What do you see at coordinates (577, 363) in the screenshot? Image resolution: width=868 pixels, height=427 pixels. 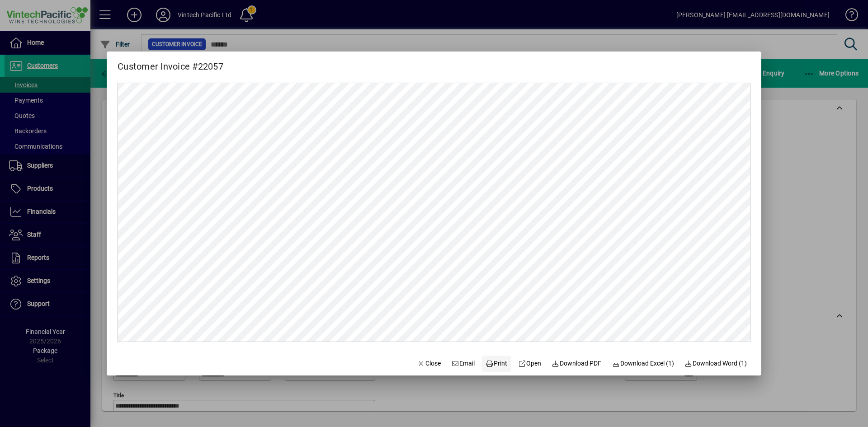 I see `span: Download PDF` at bounding box center [577, 363].